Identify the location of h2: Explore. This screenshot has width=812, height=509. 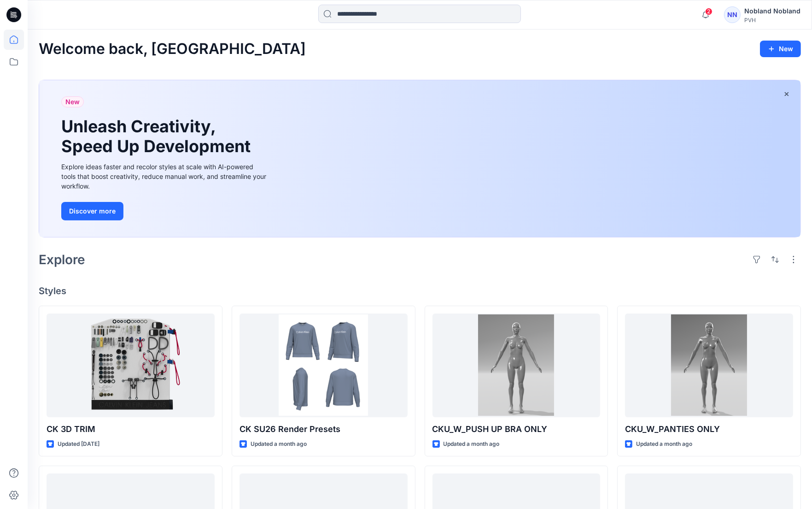
(62, 259).